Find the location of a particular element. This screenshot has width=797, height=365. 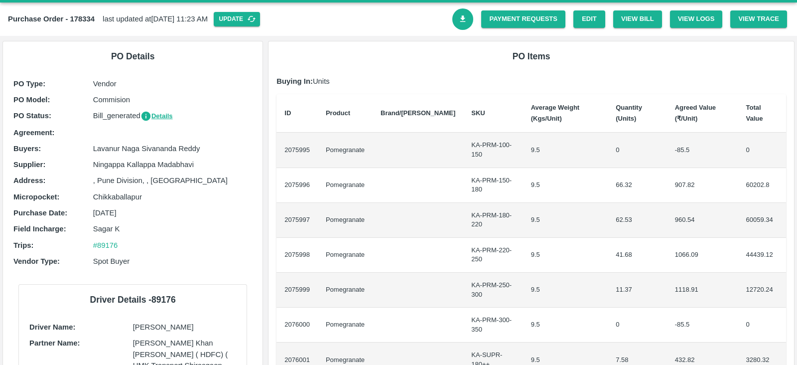

td: 60059.34 is located at coordinates (762, 220).